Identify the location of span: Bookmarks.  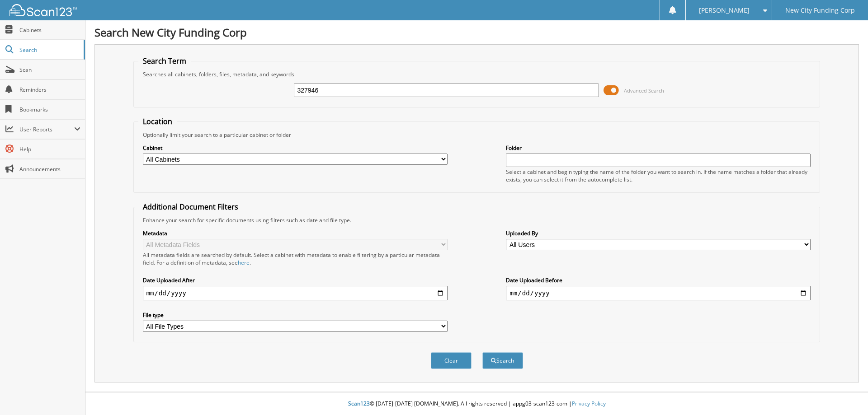
(50, 110).